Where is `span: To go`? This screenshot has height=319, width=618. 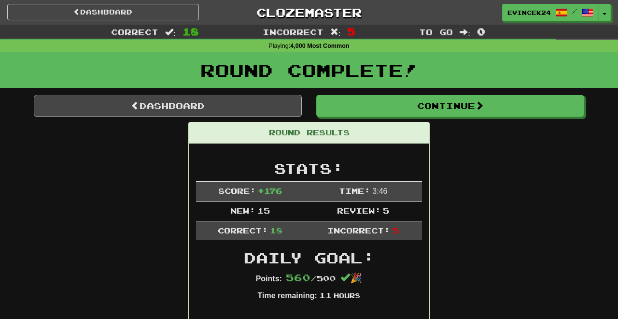
span: To go is located at coordinates (436, 32).